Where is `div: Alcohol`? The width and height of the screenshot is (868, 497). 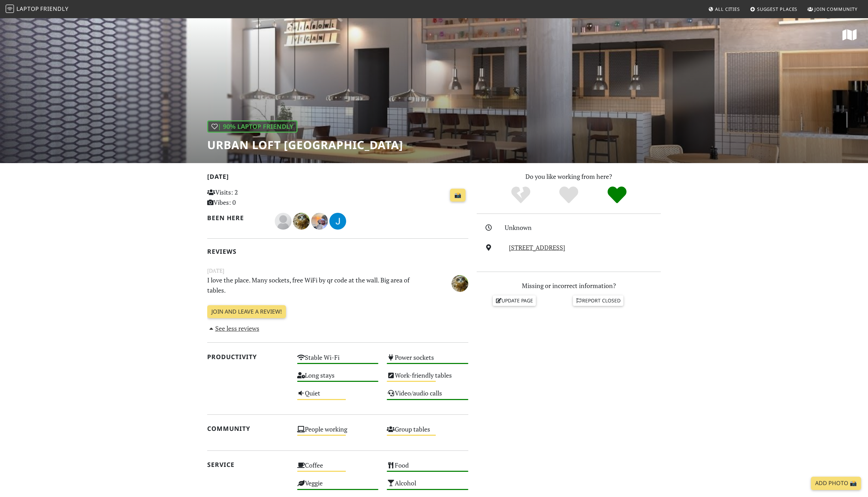
div: Alcohol is located at coordinates (427, 486).